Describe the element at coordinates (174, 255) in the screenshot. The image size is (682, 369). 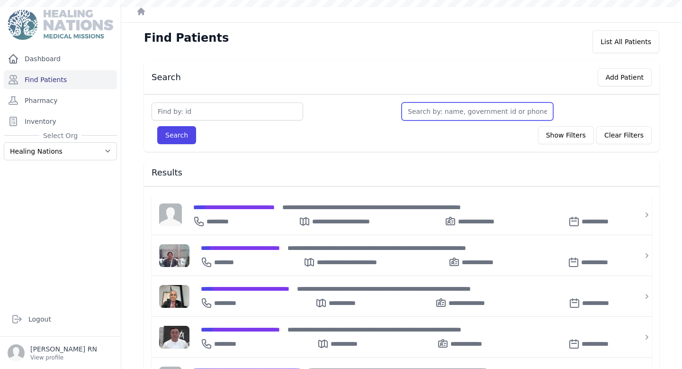
I see `img: ZrzjbAcN3TXD2h394lhzgCYp5GXrxnECo3zmNoq+P8DcYupV1B3BKgAAAAldEVYdGRhdGU6Y3JlYXRlADIwMjQtMDItMjNUMT...` at that location.